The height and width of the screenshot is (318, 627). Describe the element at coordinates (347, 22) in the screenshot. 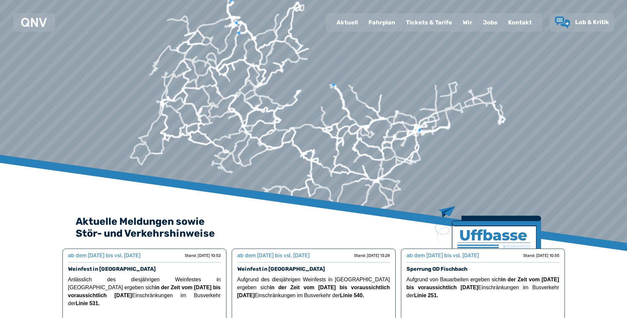

I see `div: Aktuell` at that location.